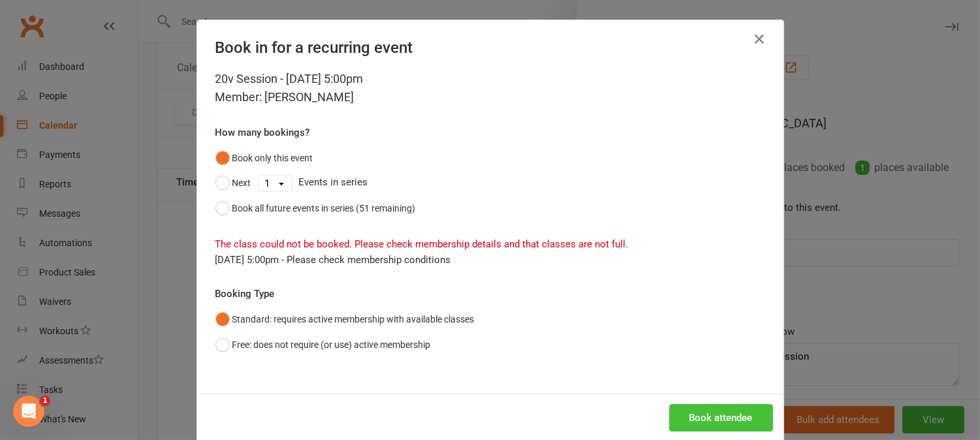 This screenshot has width=980, height=440. Describe the element at coordinates (245, 293) in the screenshot. I see `label: Booking Type` at that location.